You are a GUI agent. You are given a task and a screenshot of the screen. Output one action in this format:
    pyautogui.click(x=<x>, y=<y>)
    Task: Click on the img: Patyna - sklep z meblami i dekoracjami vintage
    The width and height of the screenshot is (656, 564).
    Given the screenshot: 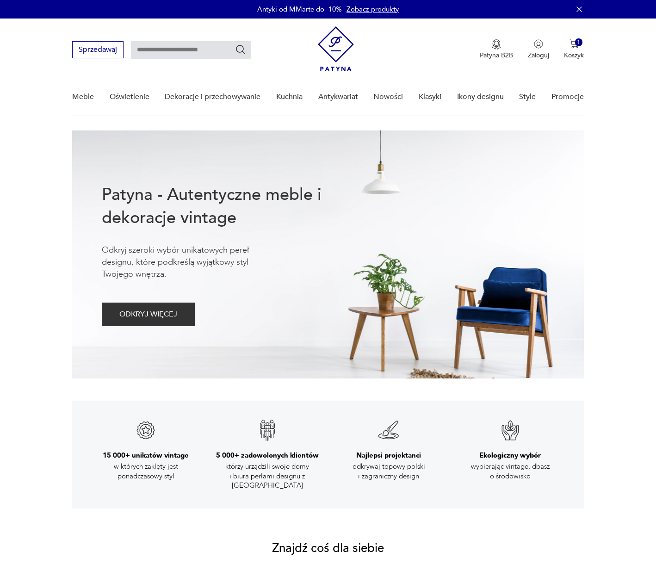 What is the action you would take?
    pyautogui.click(x=336, y=49)
    